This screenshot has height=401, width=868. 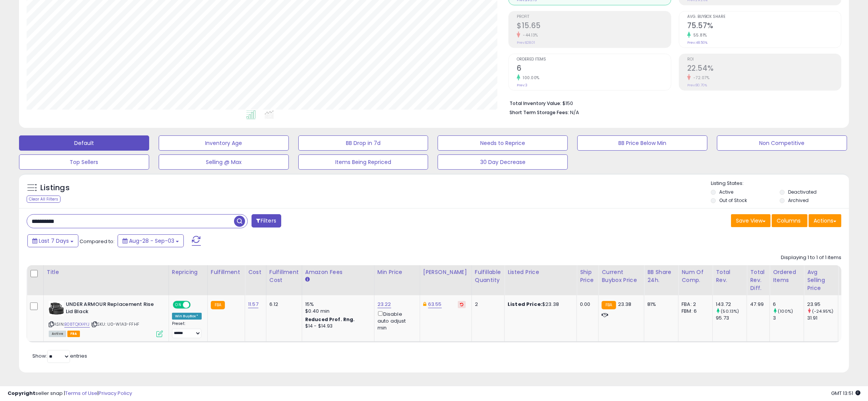 I want to click on a: Privacy Policy, so click(x=116, y=393).